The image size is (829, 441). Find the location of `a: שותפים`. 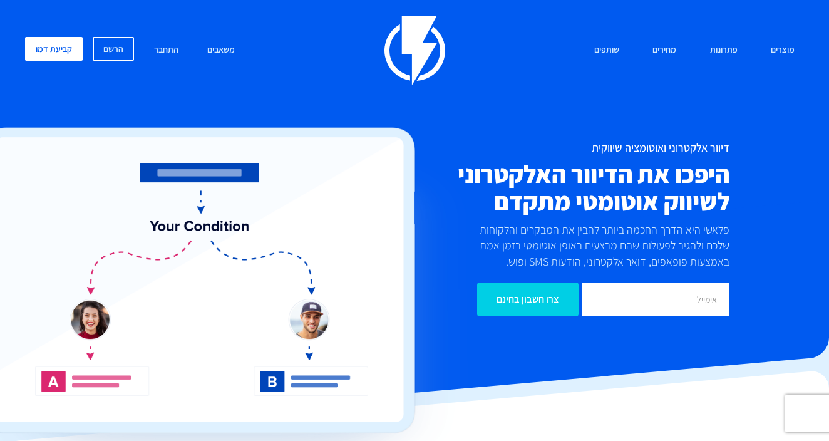

a: שותפים is located at coordinates (607, 50).